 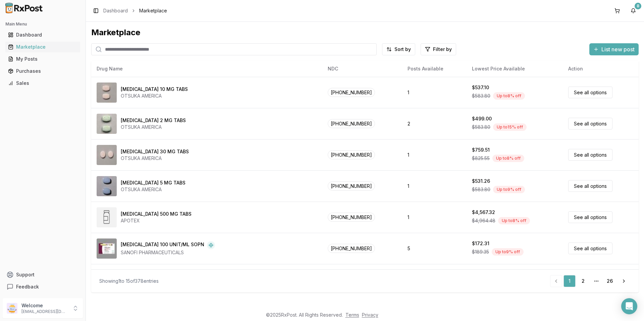 What do you see at coordinates (609, 281) in the screenshot?
I see `a: 26` at bounding box center [609, 281].